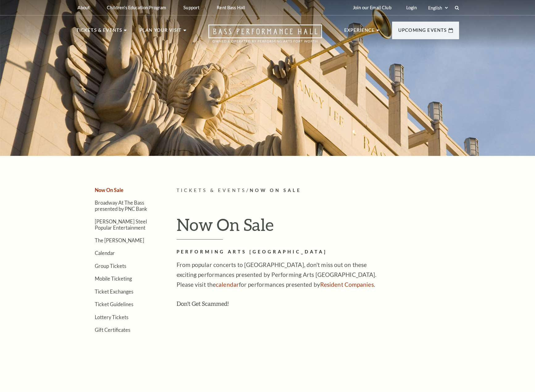 This screenshot has height=392, width=535. What do you see at coordinates (275, 190) in the screenshot?
I see `span: Now On Sale` at bounding box center [275, 190].